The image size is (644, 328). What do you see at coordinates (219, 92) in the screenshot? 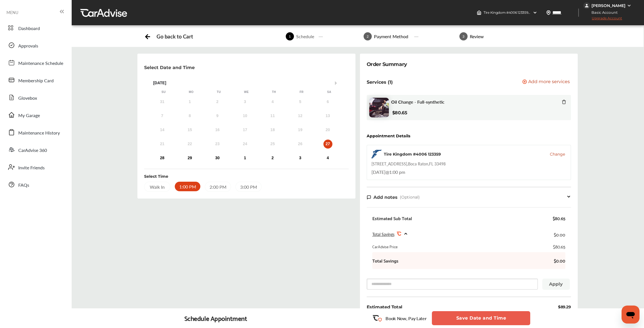
I see `div: Tu` at bounding box center [219, 92].